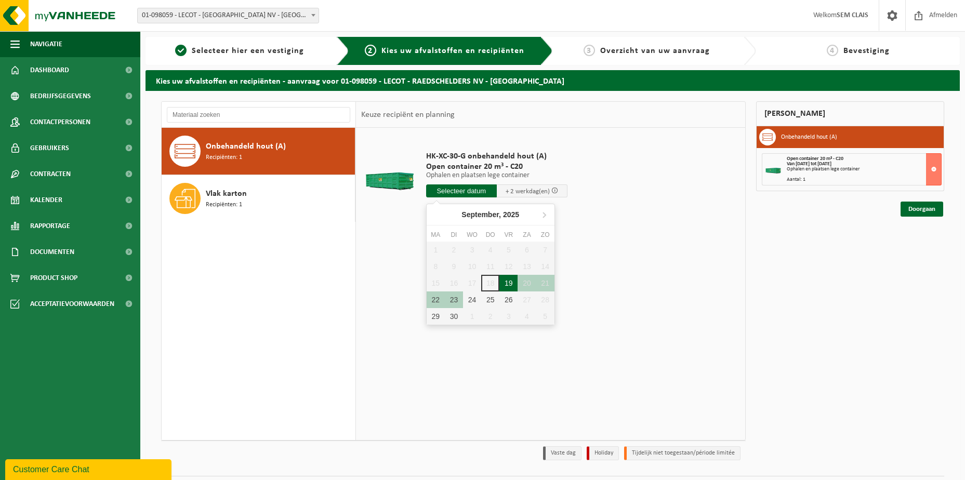 Image resolution: width=965 pixels, height=480 pixels. I want to click on span: 1, so click(181, 50).